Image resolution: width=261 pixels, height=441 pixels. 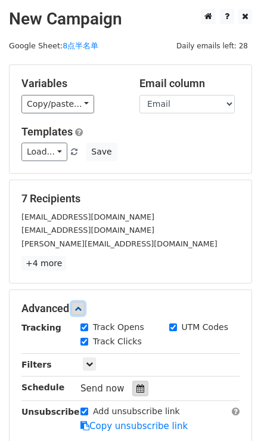 I want to click on strong: Filters, so click(x=36, y=364).